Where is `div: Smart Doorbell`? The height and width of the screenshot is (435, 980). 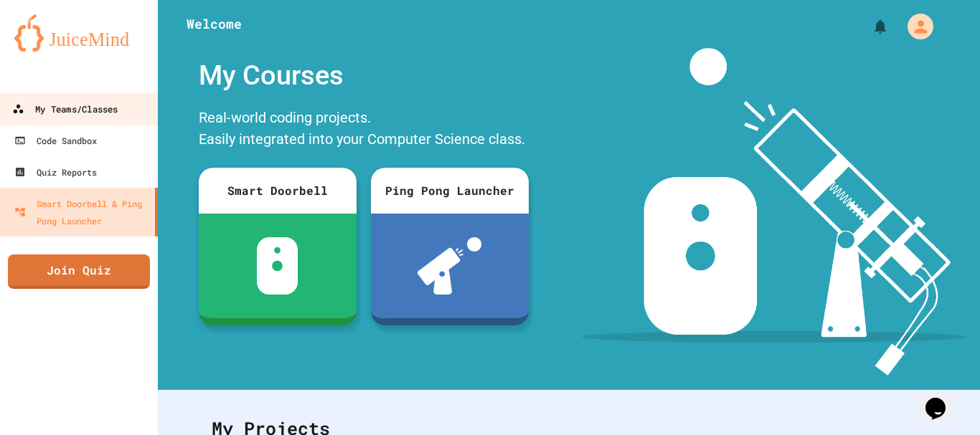
div: Smart Doorbell is located at coordinates (277, 191).